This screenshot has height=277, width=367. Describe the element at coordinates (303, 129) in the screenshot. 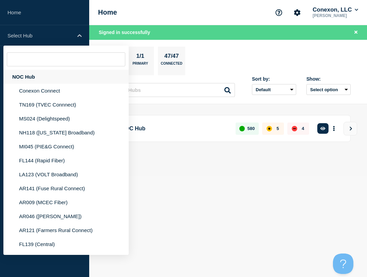

I see `p: 4` at that location.